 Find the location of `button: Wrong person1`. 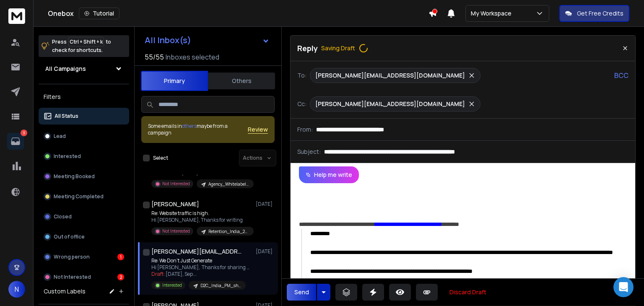

button: Wrong person1 is located at coordinates (84, 257).